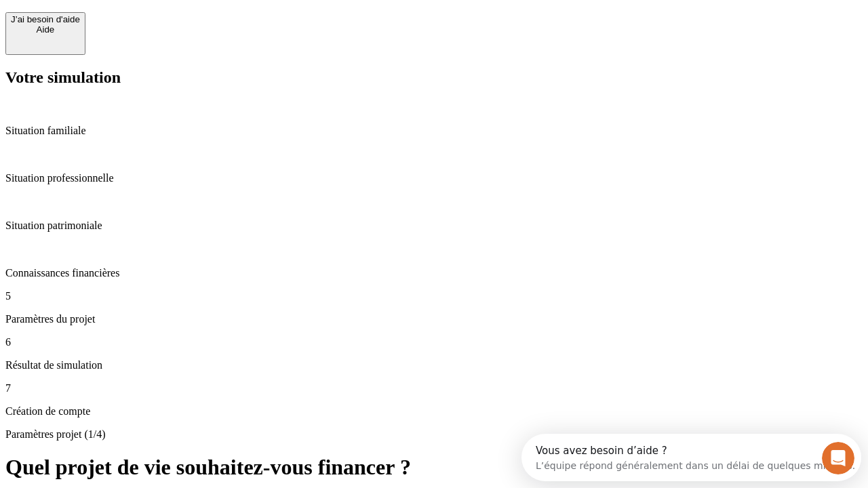 Image resolution: width=868 pixels, height=488 pixels. I want to click on p: Situation familiale, so click(434, 131).